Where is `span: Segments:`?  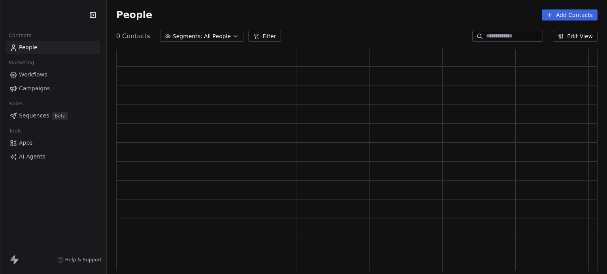
span: Segments: is located at coordinates (187, 36).